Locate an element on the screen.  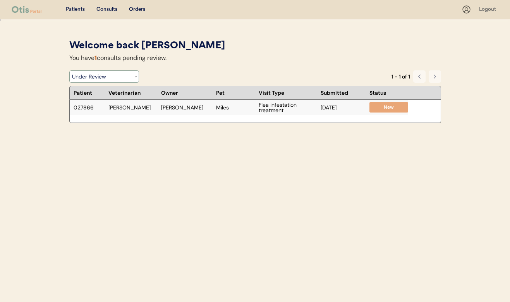
div: 027866 is located at coordinates (89, 108).